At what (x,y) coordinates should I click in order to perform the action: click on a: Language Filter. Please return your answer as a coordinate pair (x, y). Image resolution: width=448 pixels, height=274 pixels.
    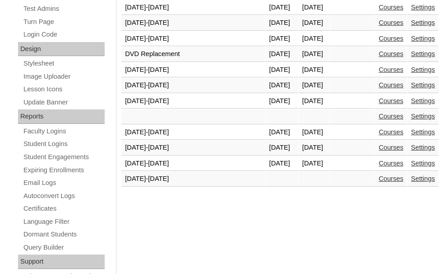
    Looking at the image, I should click on (64, 221).